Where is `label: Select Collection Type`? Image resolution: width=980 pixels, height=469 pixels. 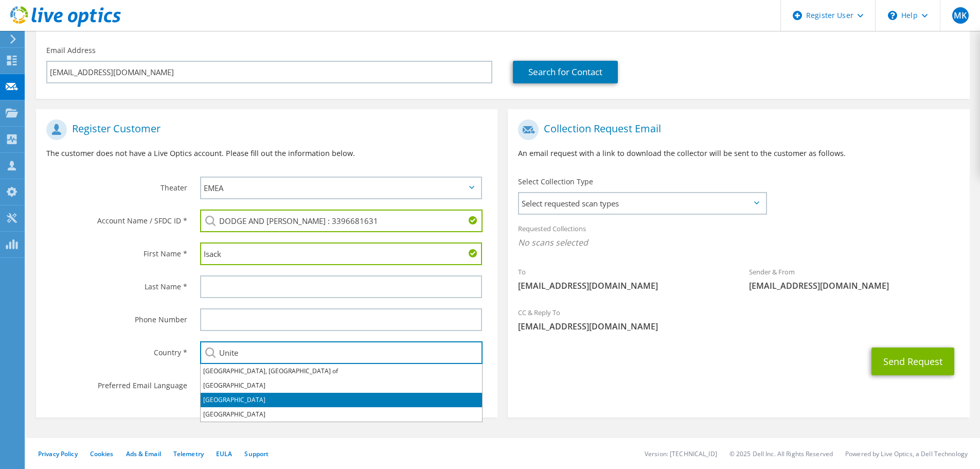 label: Select Collection Type is located at coordinates (556, 182).